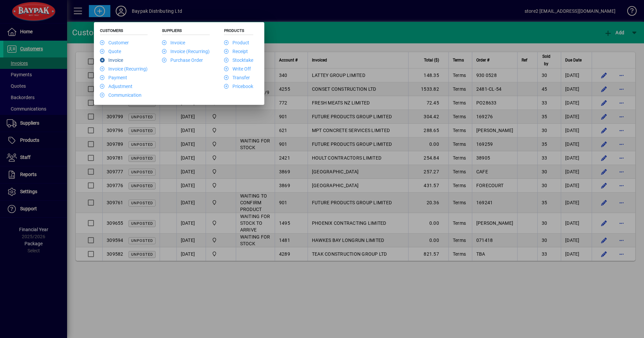 The height and width of the screenshot is (338, 644). What do you see at coordinates (182, 60) in the screenshot?
I see `a: Purchase Order` at bounding box center [182, 60].